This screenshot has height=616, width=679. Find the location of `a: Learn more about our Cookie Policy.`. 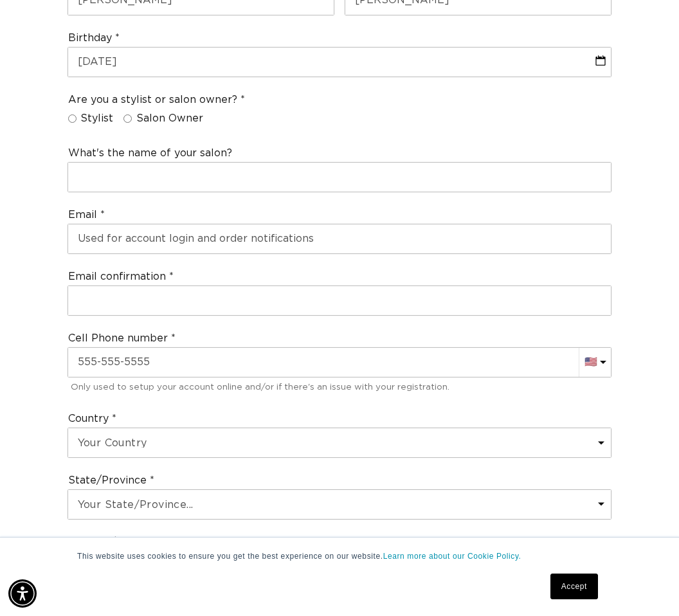

a: Learn more about our Cookie Policy. is located at coordinates (452, 557).